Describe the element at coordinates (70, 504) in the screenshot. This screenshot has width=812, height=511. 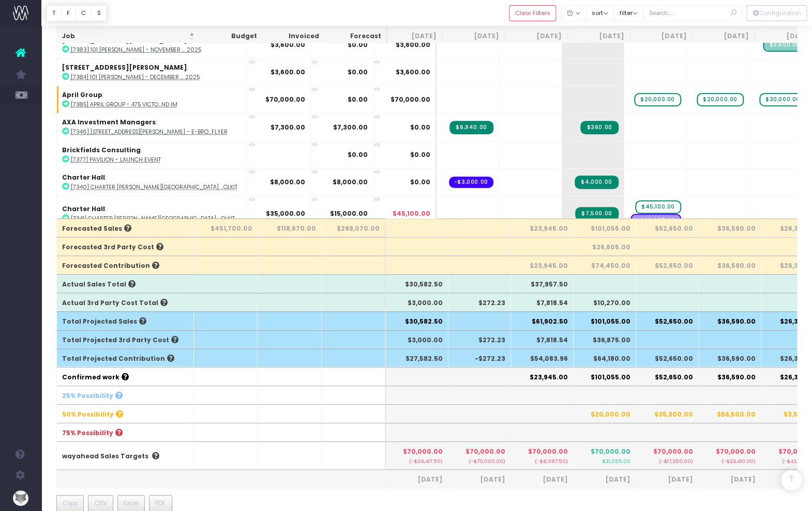
I see `span: Copy` at that location.